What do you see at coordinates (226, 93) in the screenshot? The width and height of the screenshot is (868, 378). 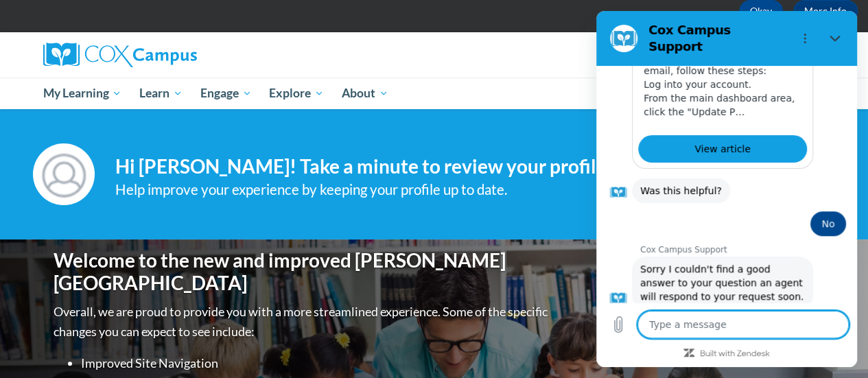 I see `a: Engage` at bounding box center [226, 93].